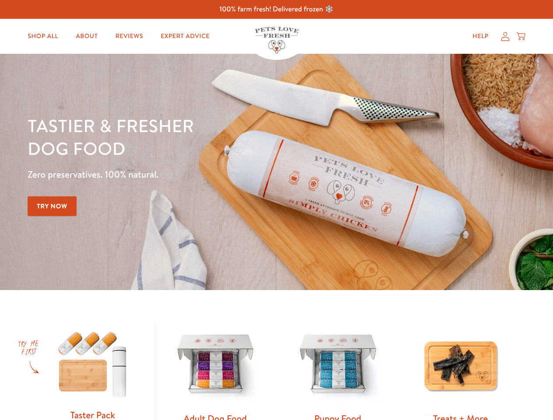  What do you see at coordinates (277, 40) in the screenshot?
I see `img: Pets Love Fresh` at bounding box center [277, 40].